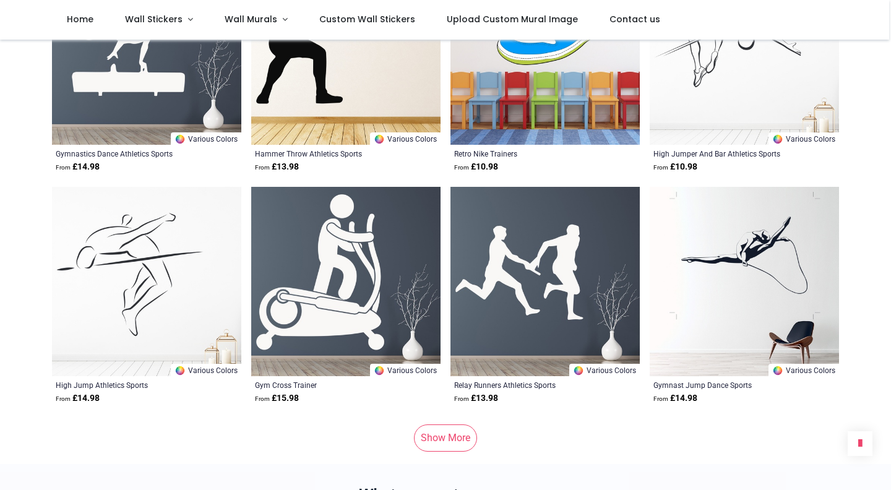  I want to click on a: Relay Runners Athletics Sports, so click(527, 385).